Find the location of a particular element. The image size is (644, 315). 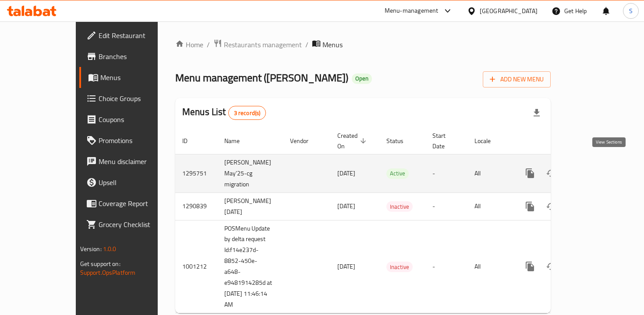

a: Choice Groups is located at coordinates (131, 98).